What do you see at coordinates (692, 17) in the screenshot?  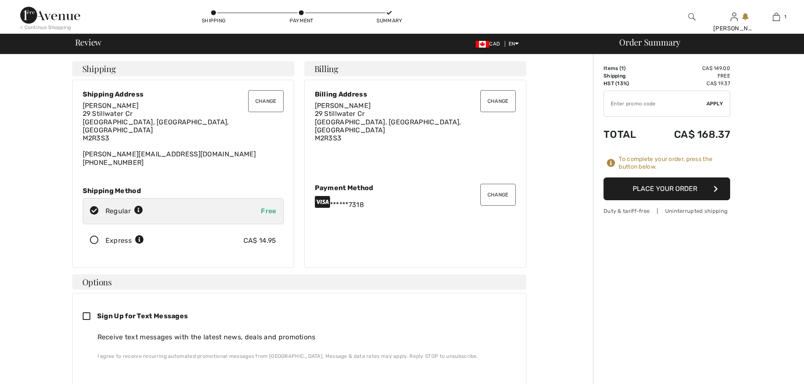 I see `img: search the website` at bounding box center [692, 17].